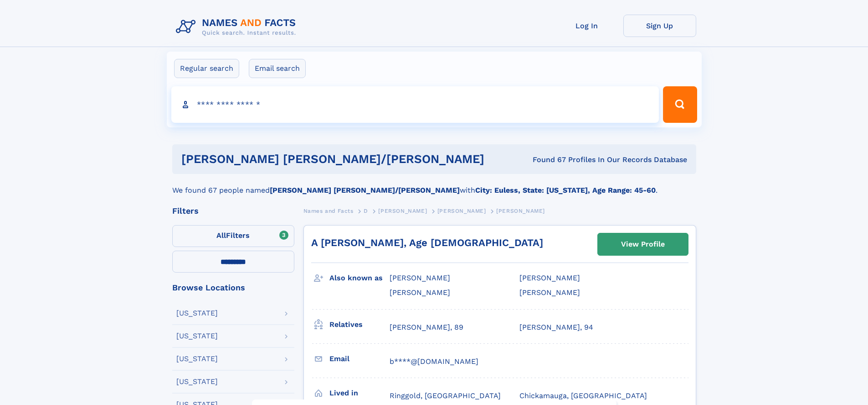  I want to click on label: Filters, so click(234, 236).